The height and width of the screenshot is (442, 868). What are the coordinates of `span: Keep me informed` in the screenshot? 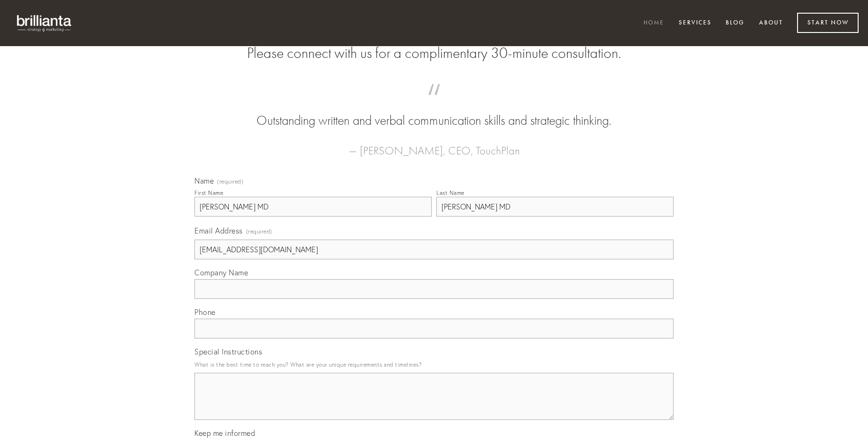 It's located at (225, 433).